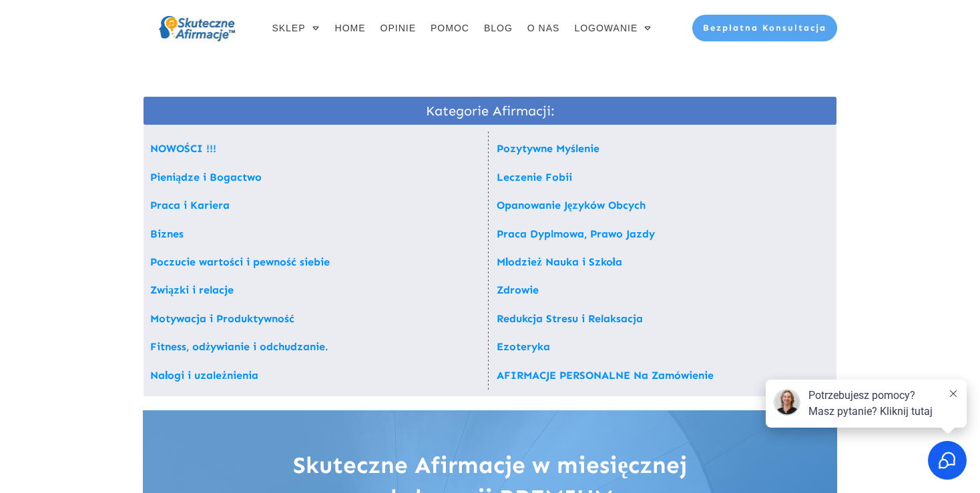 The height and width of the screenshot is (493, 980). What do you see at coordinates (571, 205) in the screenshot?
I see `a: Opanowanie Języków Obcych` at bounding box center [571, 205].